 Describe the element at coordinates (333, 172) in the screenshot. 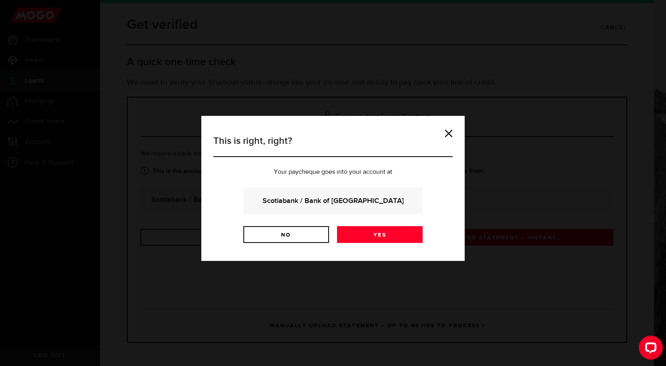

I see `p: Your paycheque goes into your account at` at that location.